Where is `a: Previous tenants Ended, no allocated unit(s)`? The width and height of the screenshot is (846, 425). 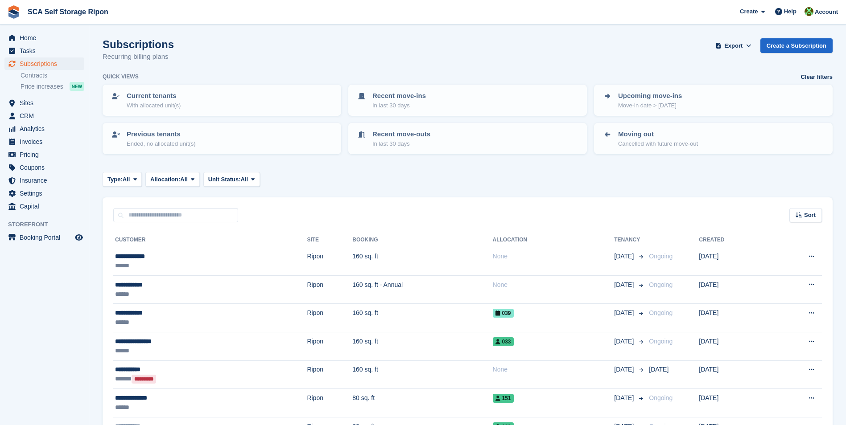 a: Previous tenants Ended, no allocated unit(s) is located at coordinates (222, 139).